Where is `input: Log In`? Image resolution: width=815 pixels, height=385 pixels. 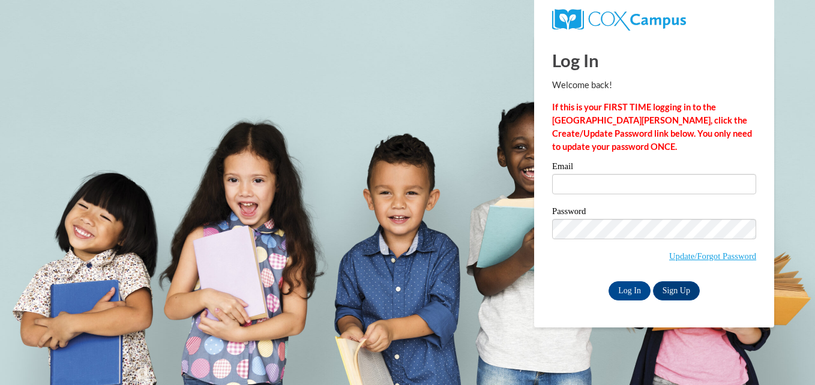 input: Log In is located at coordinates (630, 291).